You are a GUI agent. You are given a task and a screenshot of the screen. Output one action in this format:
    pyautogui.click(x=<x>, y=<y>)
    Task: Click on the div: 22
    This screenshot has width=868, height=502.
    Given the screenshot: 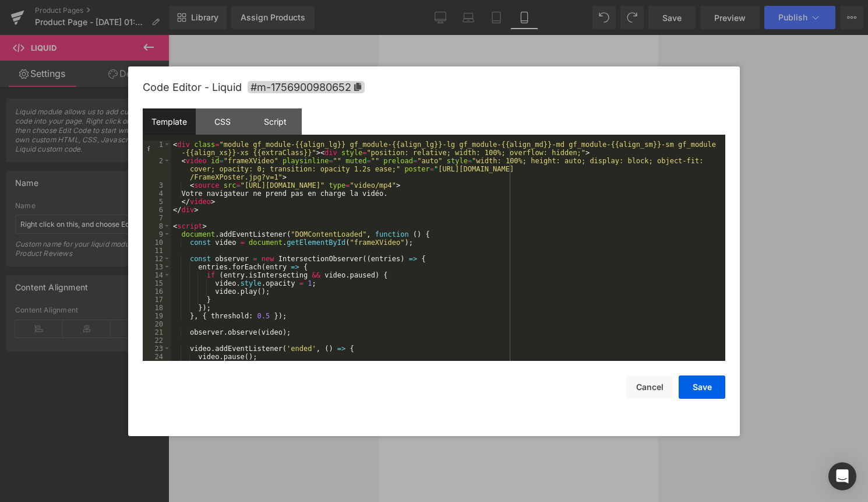 What is the action you would take?
    pyautogui.click(x=157, y=341)
    